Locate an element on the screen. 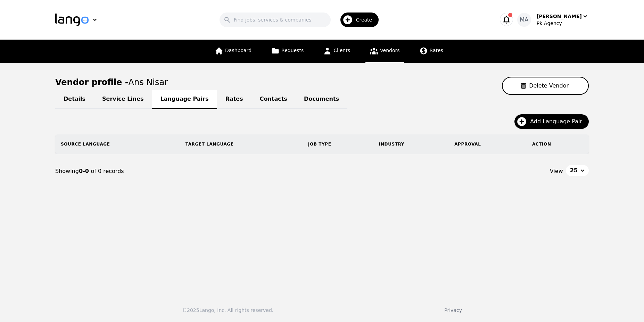  th: Industry is located at coordinates (411, 144).